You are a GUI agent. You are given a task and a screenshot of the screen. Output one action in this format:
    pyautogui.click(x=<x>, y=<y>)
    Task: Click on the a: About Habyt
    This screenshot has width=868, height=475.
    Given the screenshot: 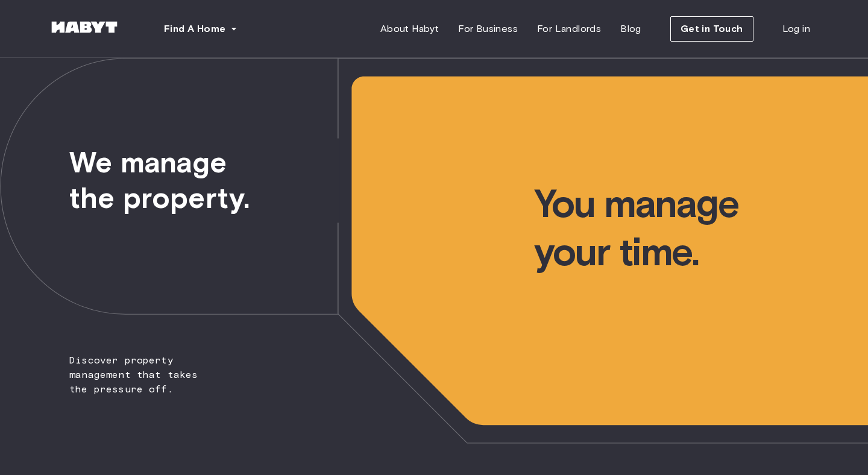 What is the action you would take?
    pyautogui.click(x=410, y=29)
    